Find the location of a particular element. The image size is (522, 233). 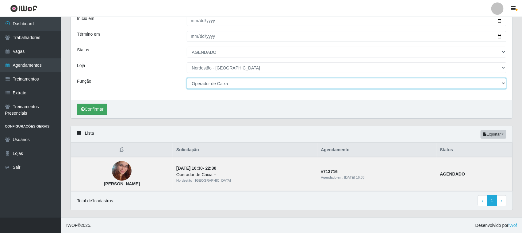

label: Função is located at coordinates (84, 81).